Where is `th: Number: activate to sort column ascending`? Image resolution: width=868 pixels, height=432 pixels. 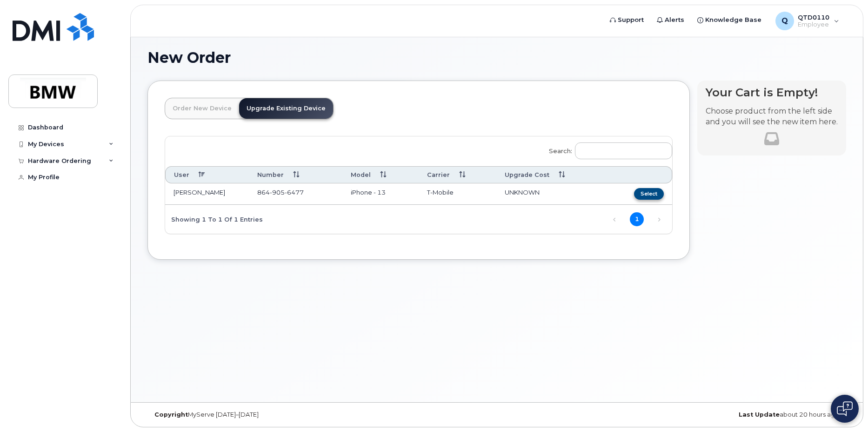 th: Number: activate to sort column ascending is located at coordinates (296, 174).